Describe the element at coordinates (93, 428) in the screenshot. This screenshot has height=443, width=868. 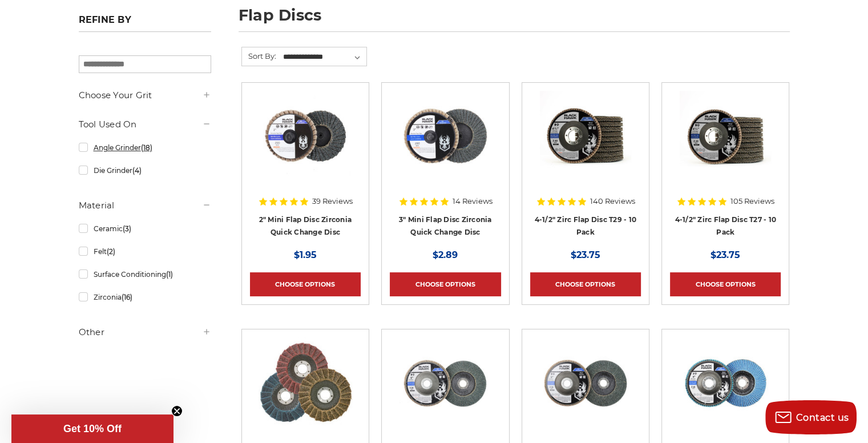
I see `div: Get 10% OffClose teaser` at that location.